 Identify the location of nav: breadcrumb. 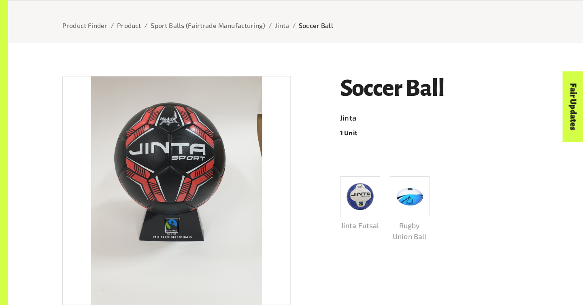
(296, 26).